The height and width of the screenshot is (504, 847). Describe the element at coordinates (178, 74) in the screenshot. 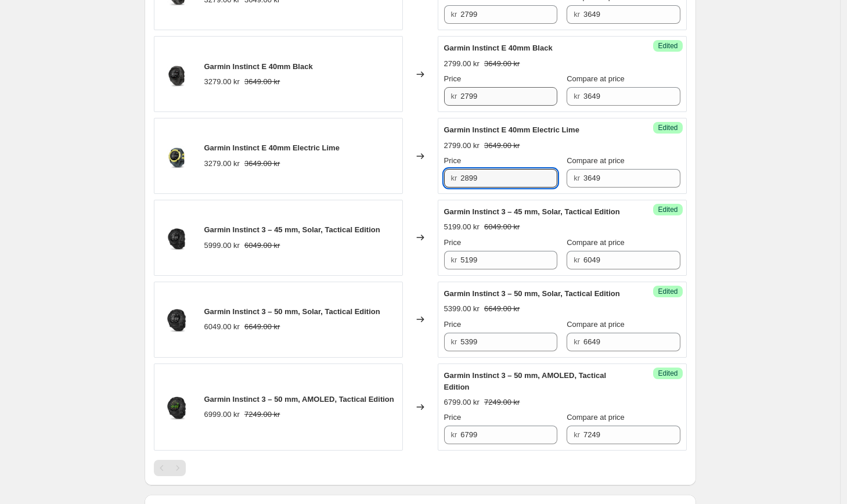

I see `img: garmin_1_kayakstore_52a2cb50-8635-459a-95bf-0d19ff2de923_80x.webp` at that location.